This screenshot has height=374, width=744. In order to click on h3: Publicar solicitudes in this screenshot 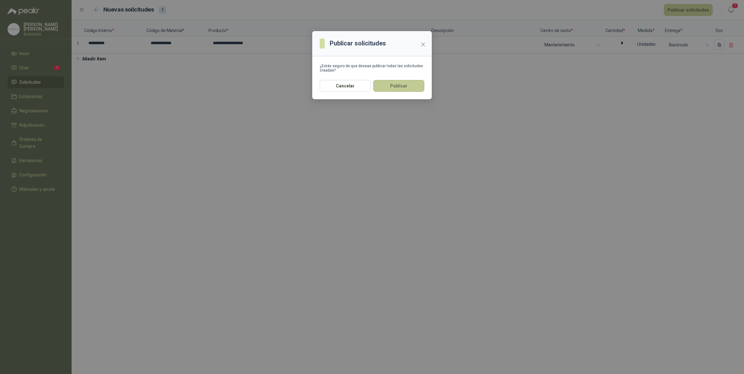, I will do `click(358, 43)`.